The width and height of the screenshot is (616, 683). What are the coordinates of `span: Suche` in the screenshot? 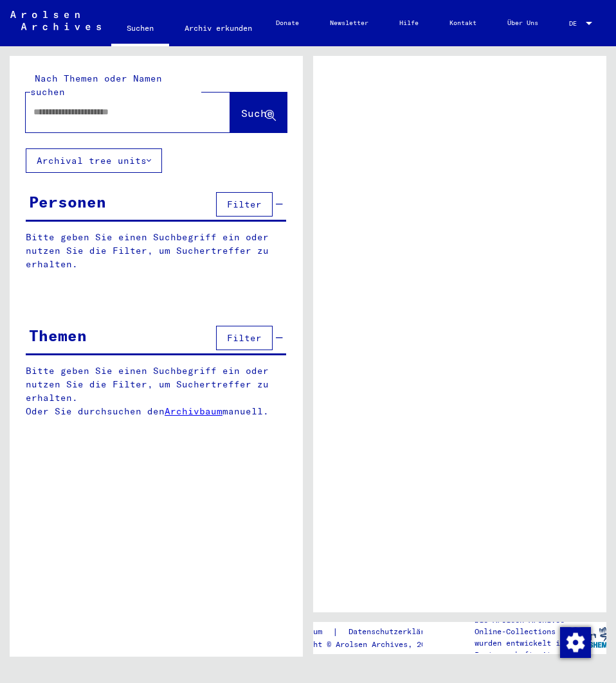 It's located at (257, 113).